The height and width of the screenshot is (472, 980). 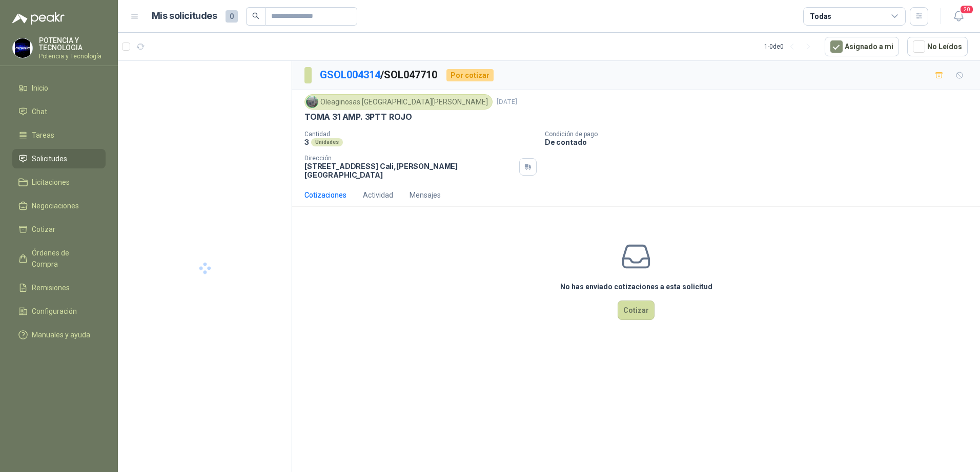 I want to click on button: No Leídos, so click(x=937, y=46).